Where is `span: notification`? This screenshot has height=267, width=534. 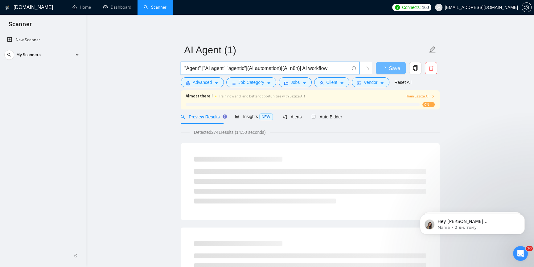 span: notification is located at coordinates (285, 117).